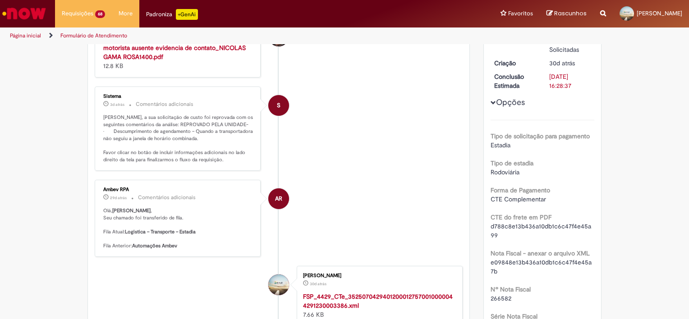  I want to click on span: S, so click(279, 106).